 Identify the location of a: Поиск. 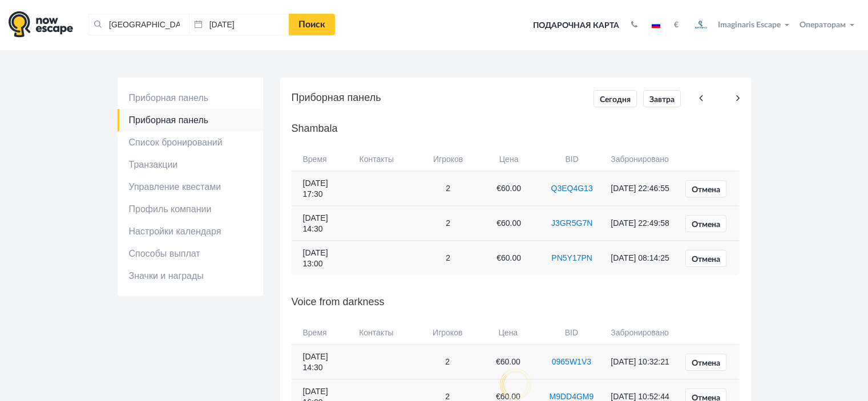
(311, 24).